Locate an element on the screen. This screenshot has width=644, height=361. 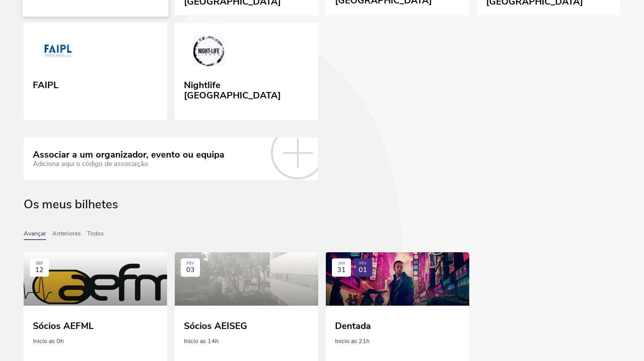
span: 03 is located at coordinates (191, 269).